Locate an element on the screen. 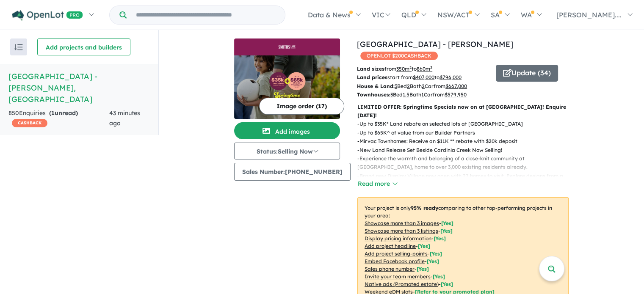  u: Sales phone number is located at coordinates (390, 268).